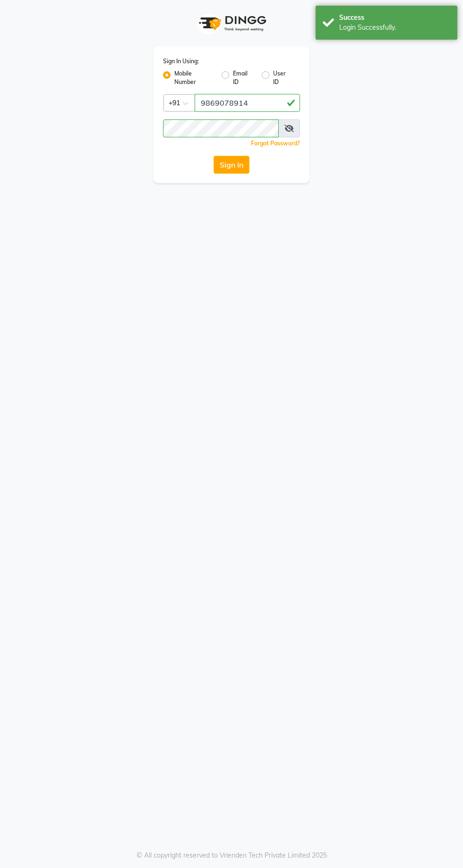 This screenshot has height=868, width=463. Describe the element at coordinates (395, 18) in the screenshot. I see `div: Success` at that location.